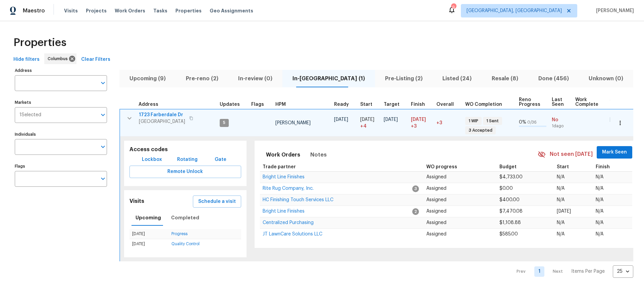 Image resolution: width=644 pixels, height=306 pixels. What do you see at coordinates (230, 104) in the screenshot?
I see `span: Updates` at bounding box center [230, 104].